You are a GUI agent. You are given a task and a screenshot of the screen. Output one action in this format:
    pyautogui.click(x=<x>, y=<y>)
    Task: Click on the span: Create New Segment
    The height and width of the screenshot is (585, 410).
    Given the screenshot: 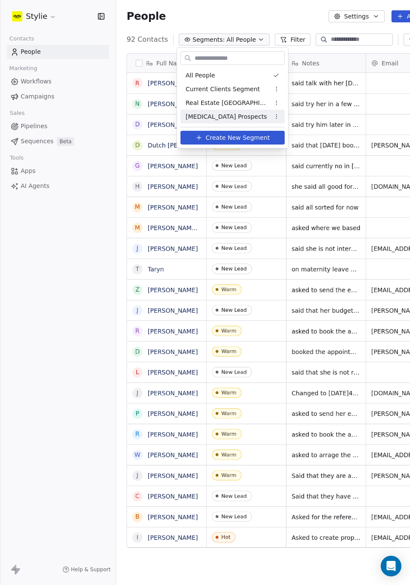 What is the action you would take?
    pyautogui.click(x=238, y=138)
    